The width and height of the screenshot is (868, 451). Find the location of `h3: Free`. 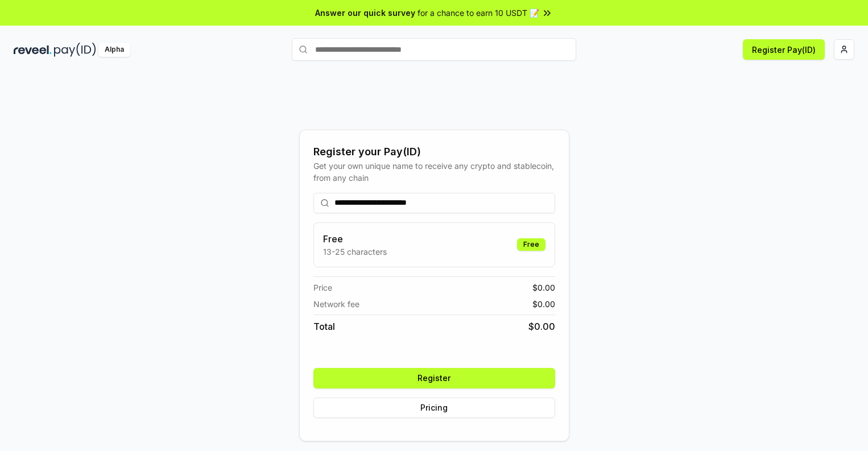

h3: Free is located at coordinates (355, 239).